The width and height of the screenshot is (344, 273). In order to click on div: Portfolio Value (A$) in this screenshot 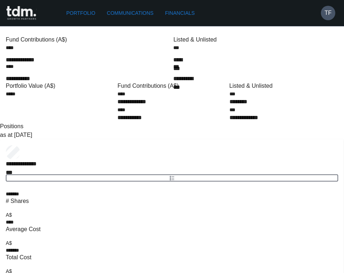, I will do `click(60, 86)`.